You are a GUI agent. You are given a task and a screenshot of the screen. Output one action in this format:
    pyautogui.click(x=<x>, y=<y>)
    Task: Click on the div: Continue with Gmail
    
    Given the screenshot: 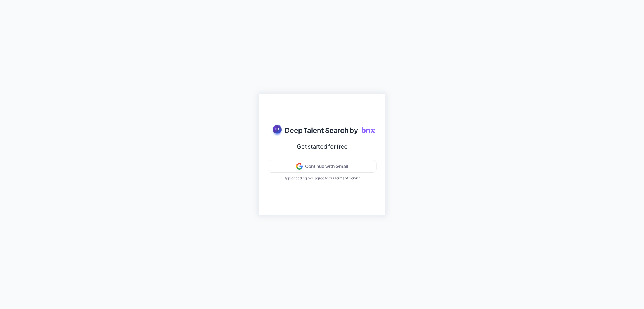 What is the action you would take?
    pyautogui.click(x=326, y=166)
    